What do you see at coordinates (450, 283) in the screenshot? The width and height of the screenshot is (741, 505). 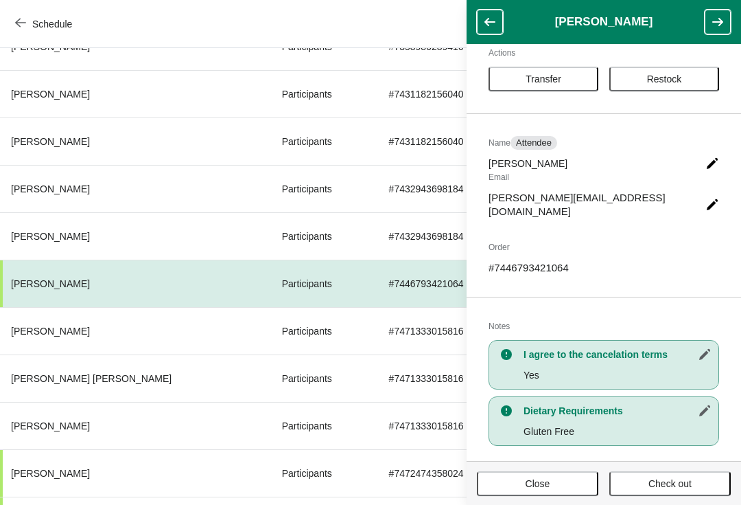 I see `td: # 7446793421064` at bounding box center [450, 283].